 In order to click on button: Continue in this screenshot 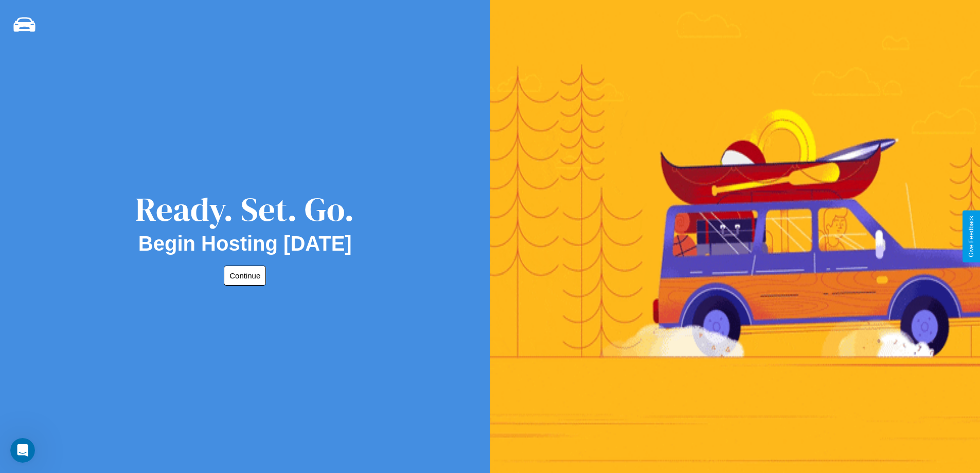, I will do `click(245, 275)`.